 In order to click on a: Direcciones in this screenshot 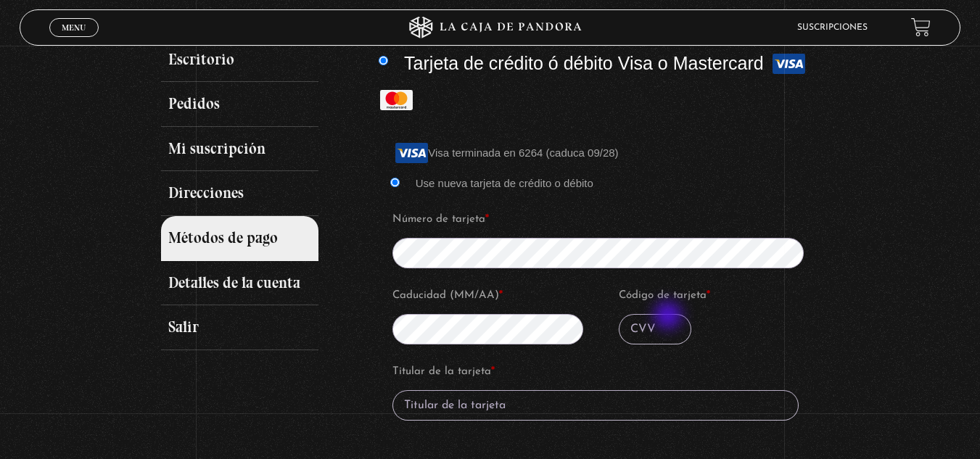, I will do `click(240, 194)`.